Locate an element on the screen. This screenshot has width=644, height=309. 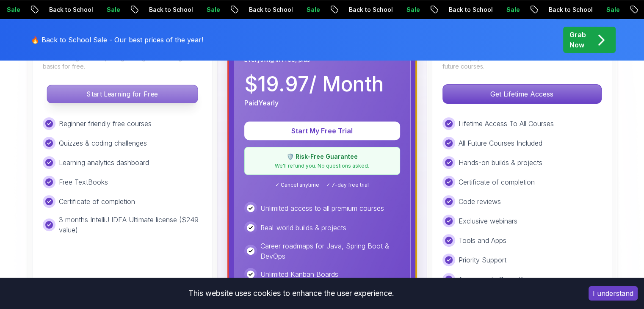
a: Get Lifetime Access is located at coordinates (522, 94).